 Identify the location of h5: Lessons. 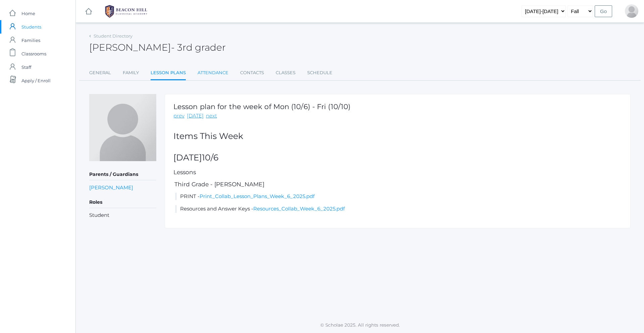
(398, 172).